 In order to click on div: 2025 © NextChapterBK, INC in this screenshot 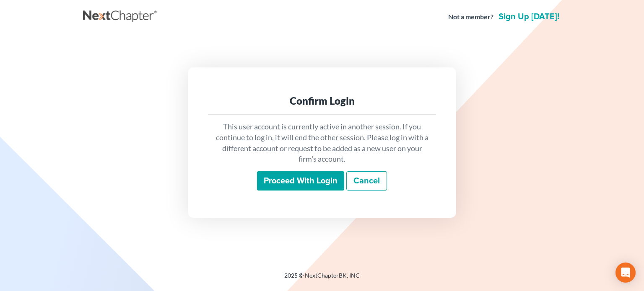, I will do `click(322, 279)`.